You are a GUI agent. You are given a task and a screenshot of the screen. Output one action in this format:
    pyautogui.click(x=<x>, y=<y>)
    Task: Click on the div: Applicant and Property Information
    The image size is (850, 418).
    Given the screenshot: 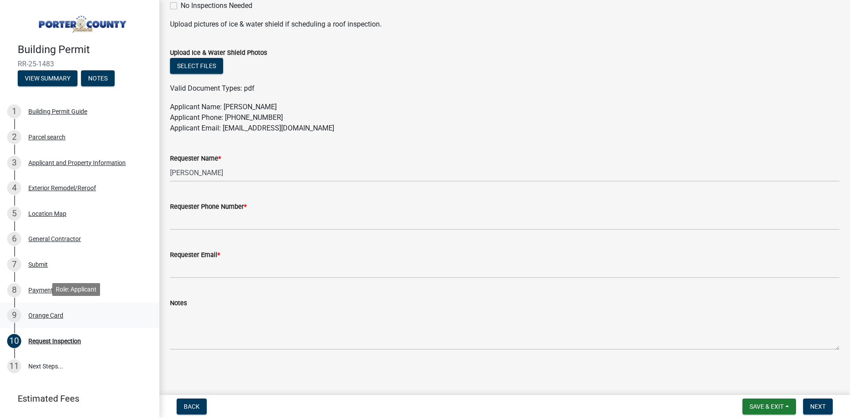 What is the action you would take?
    pyautogui.click(x=77, y=163)
    